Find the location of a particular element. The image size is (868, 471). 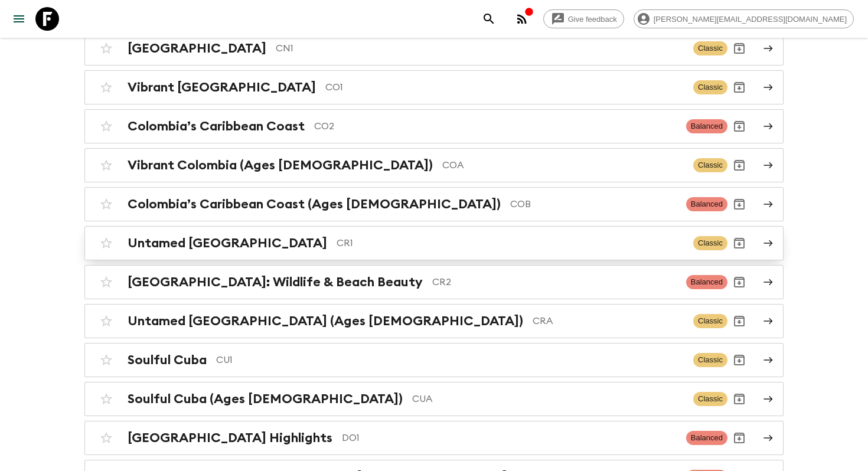

h2: Colombia’s Caribbean Coast is located at coordinates (217, 127).